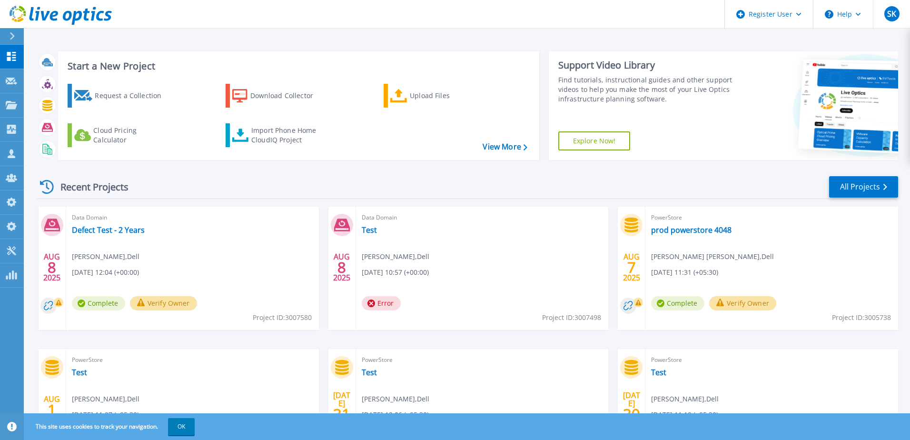  Describe the element at coordinates (891, 14) in the screenshot. I see `span: SK` at that location.